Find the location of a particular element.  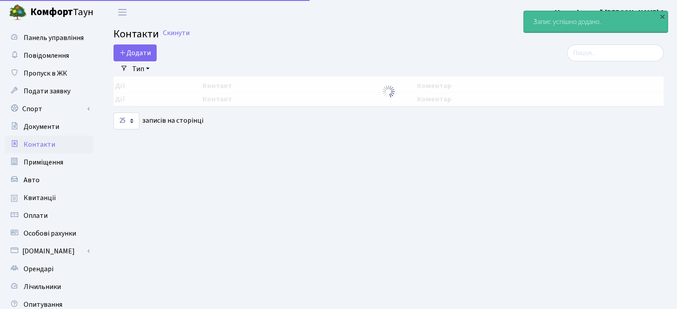

span: Документи is located at coordinates (41, 127).